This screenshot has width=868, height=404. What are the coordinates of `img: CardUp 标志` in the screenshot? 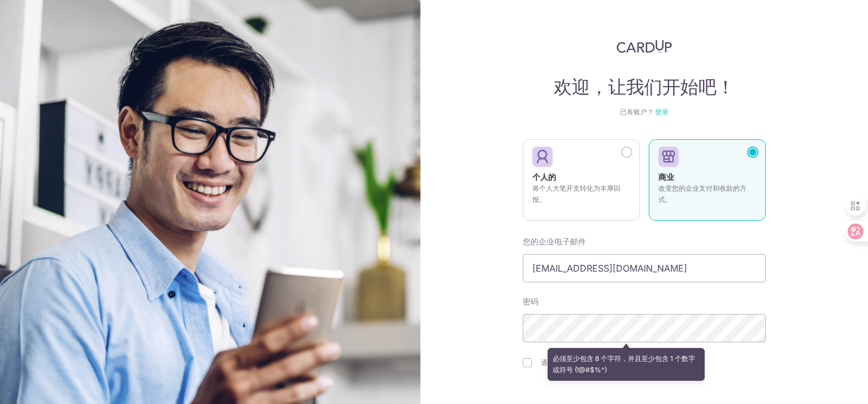 It's located at (644, 46).